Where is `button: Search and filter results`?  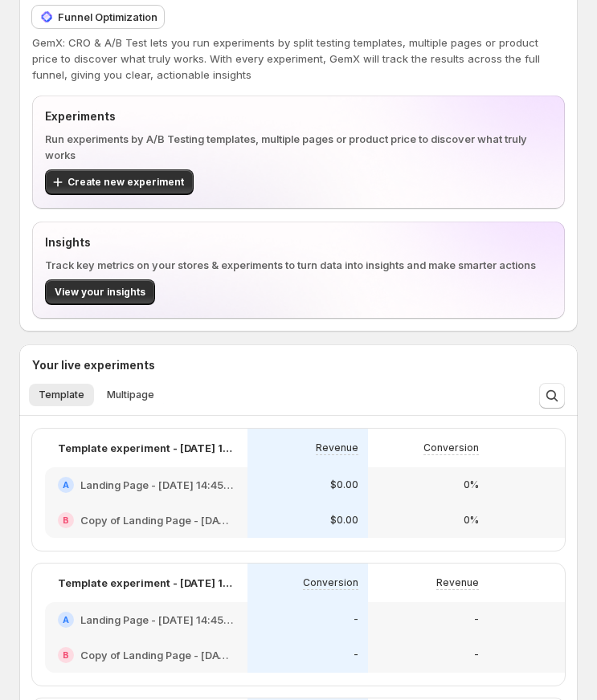
button: Search and filter results is located at coordinates (552, 396).